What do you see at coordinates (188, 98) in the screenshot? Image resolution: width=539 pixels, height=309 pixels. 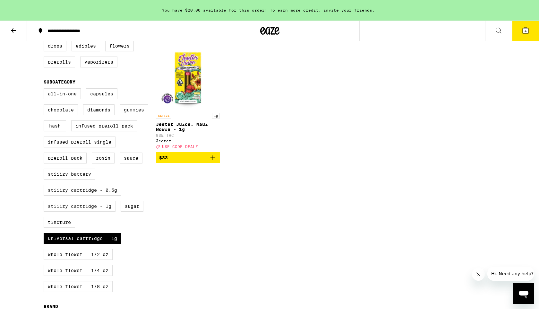 I see `a: Open page for Jeeter Juice: Maui Wowie - 1g from Jeeter` at bounding box center [188, 98].